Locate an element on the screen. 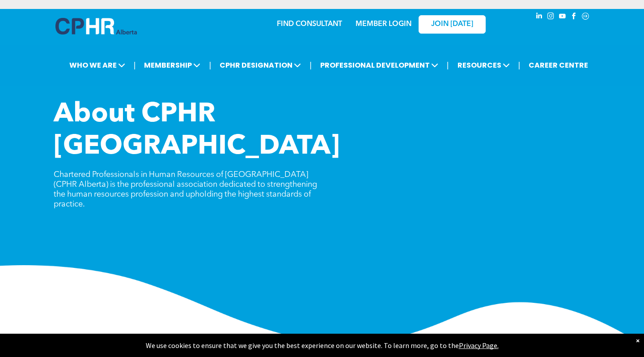 This screenshot has height=357, width=644. img: A blue and white logo for cp alberta is located at coordinates (96, 26).